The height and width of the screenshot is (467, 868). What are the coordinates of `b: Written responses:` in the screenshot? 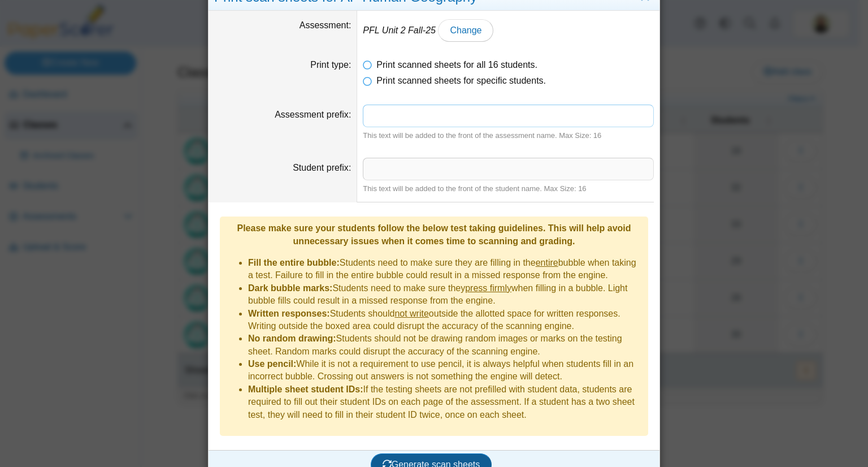 It's located at (289, 313).